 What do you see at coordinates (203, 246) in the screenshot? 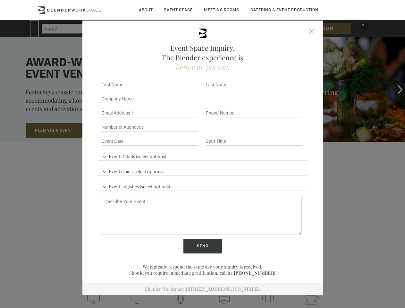
I see `input: Send` at bounding box center [203, 246].